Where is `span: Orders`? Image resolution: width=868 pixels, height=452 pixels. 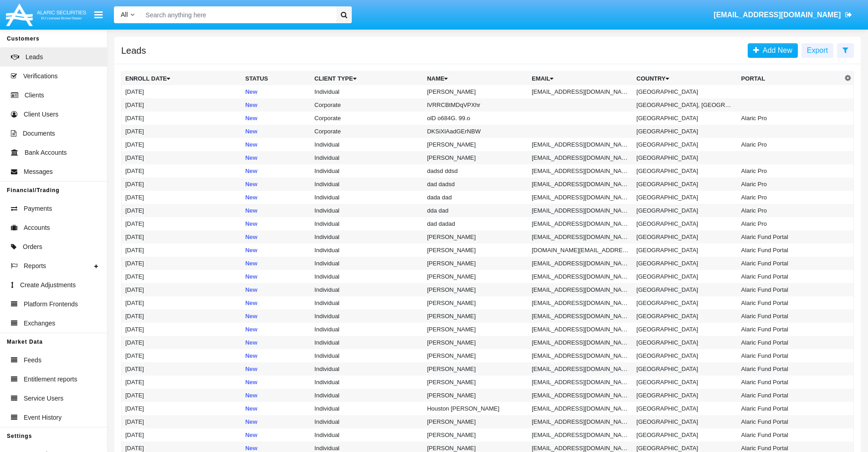 span: Orders is located at coordinates (32, 247).